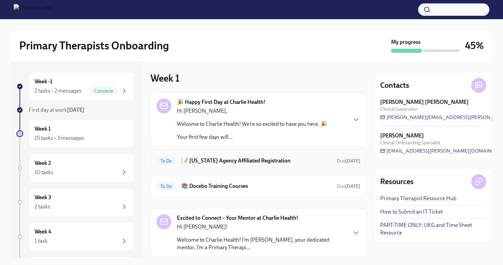 This screenshot has height=265, width=503. Describe the element at coordinates (406, 42) in the screenshot. I see `strong: My progress` at that location.